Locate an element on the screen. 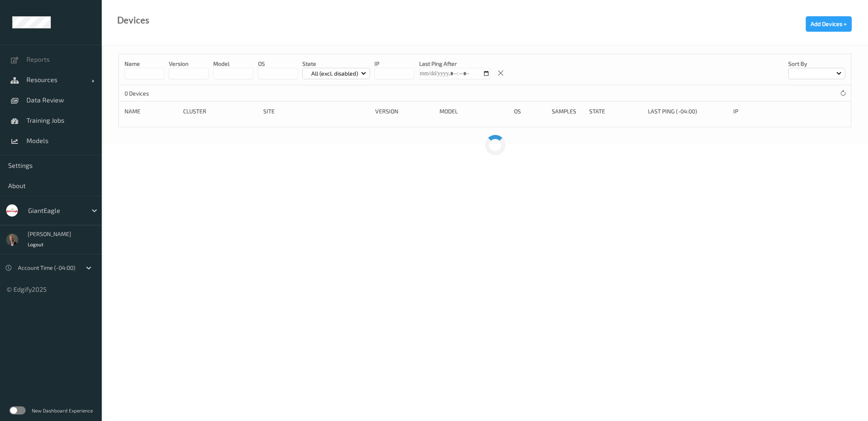  p: Last Ping After is located at coordinates (454, 64).